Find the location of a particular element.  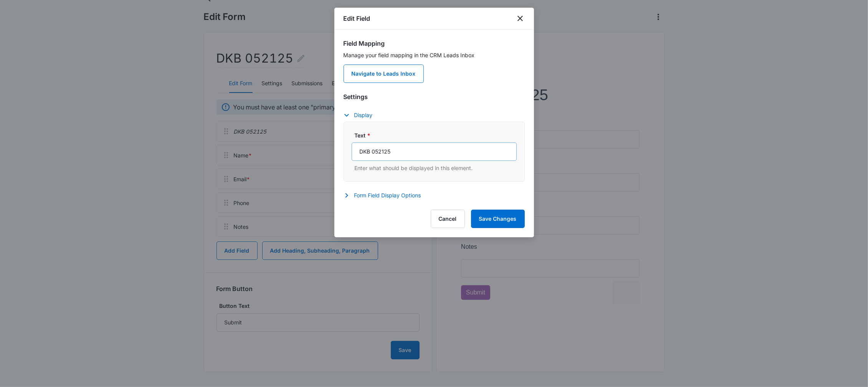

h1: Edit Field is located at coordinates (357, 19).